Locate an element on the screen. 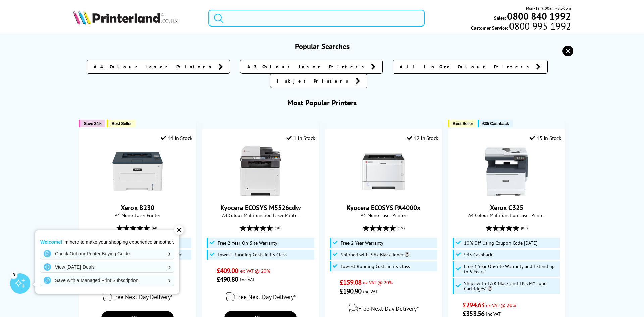 The width and height of the screenshot is (644, 317). span: (48) is located at coordinates (155, 228).